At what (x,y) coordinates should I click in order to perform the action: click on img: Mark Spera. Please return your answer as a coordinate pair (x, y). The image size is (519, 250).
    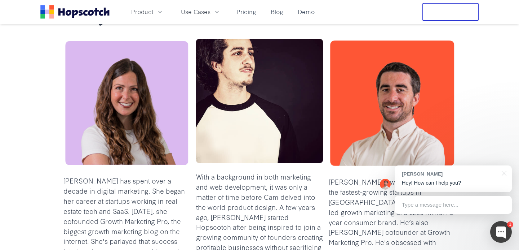
    Looking at the image, I should click on (386, 184).